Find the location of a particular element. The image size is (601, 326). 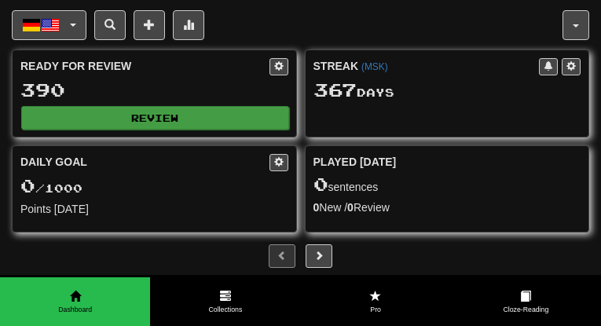

span: Collections is located at coordinates (225, 309).